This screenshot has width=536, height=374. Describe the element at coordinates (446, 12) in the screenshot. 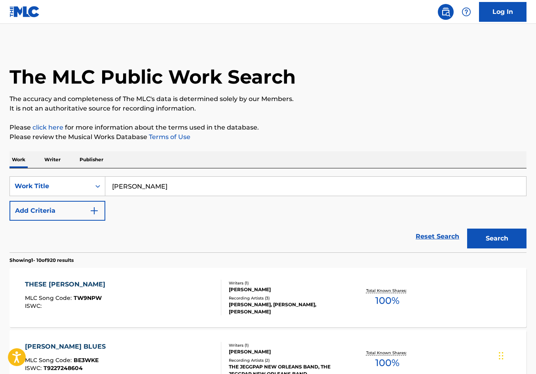

I see `img: search` at that location.